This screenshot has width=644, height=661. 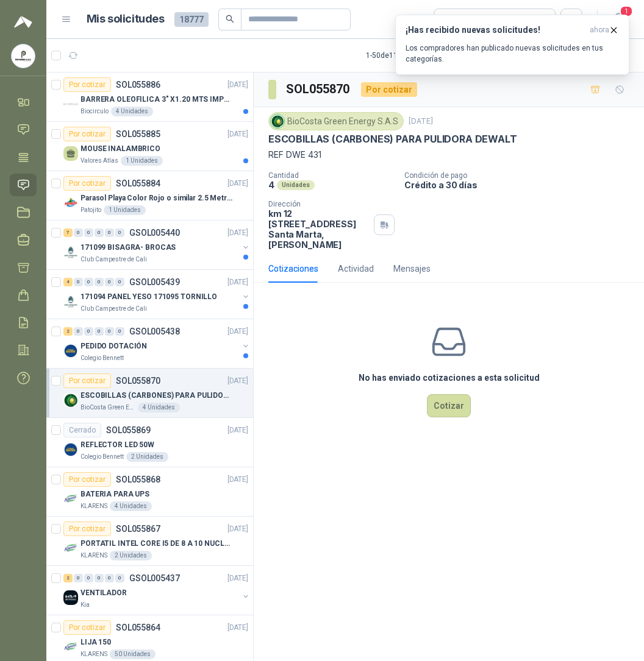 I want to click on p: Condición de pago, so click(x=521, y=175).